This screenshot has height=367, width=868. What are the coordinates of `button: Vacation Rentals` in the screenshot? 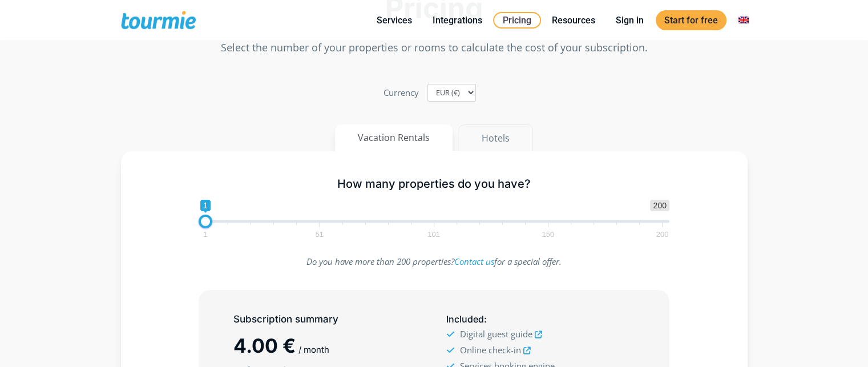 It's located at (393, 137).